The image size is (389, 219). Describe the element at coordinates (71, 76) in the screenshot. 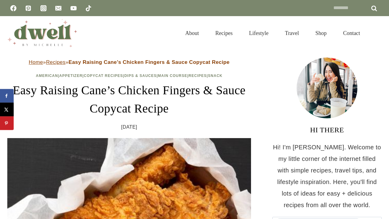

I see `a: Appetizer` at that location.